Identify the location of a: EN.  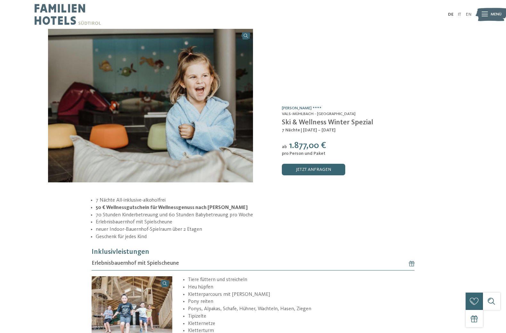
(468, 14).